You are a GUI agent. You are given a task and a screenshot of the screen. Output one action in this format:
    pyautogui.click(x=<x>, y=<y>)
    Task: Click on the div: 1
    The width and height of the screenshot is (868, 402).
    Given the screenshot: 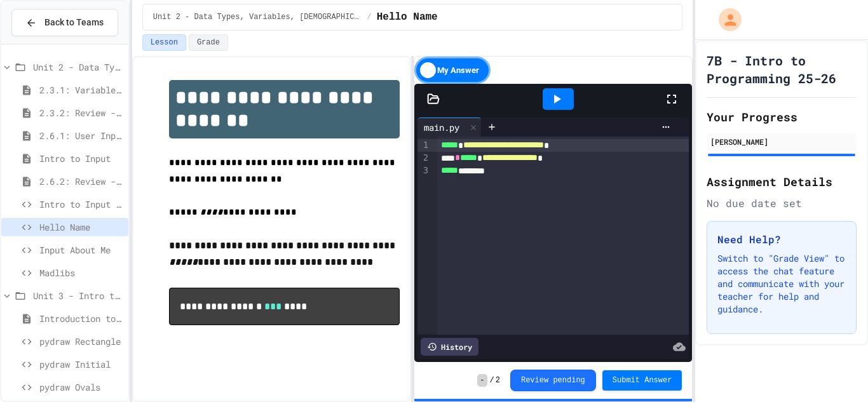 What is the action you would take?
    pyautogui.click(x=424, y=145)
    